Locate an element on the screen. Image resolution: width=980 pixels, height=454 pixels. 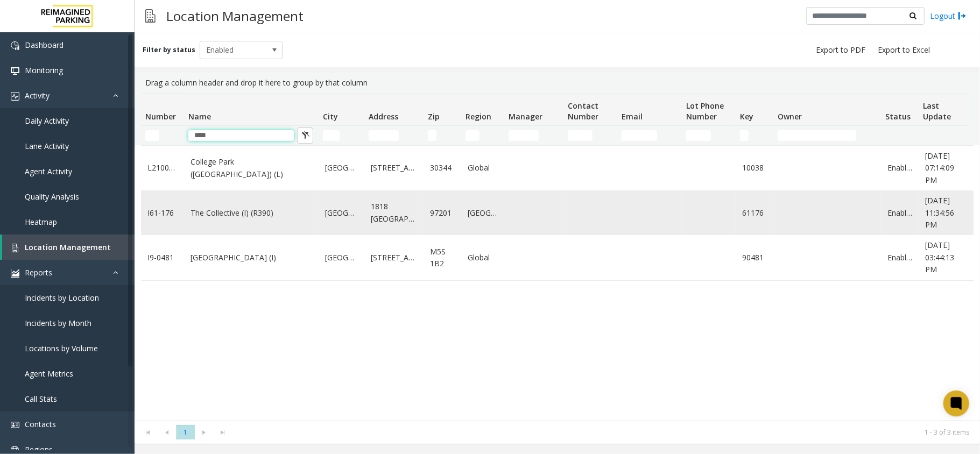
span: Region is located at coordinates (479, 116).